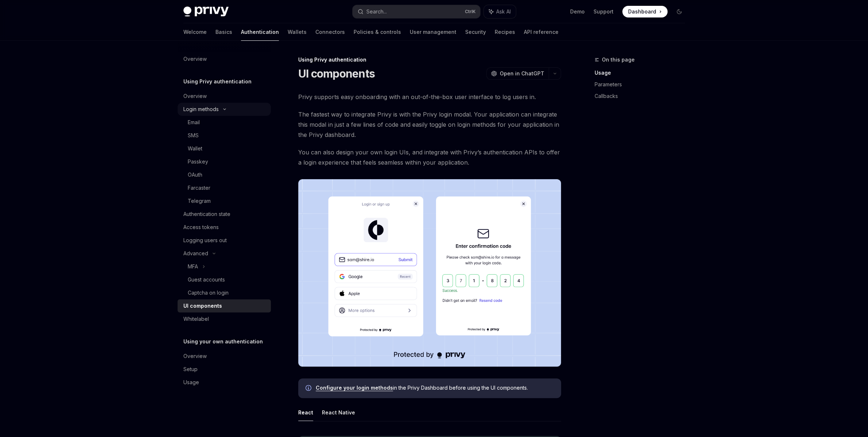 The height and width of the screenshot is (437, 868). What do you see at coordinates (503, 12) in the screenshot?
I see `span: Ask AI` at bounding box center [503, 12].